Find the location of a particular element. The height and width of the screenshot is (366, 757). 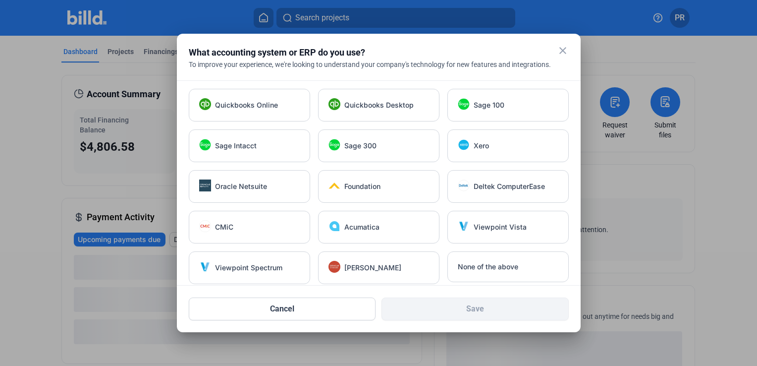

span: Acumatica is located at coordinates (362, 227).